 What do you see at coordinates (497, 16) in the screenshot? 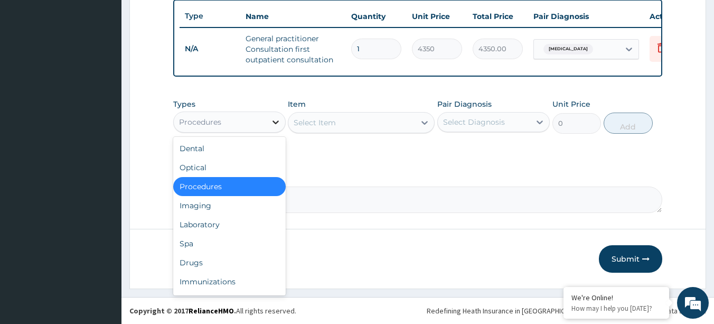
I see `th: Total Price` at bounding box center [497, 16].